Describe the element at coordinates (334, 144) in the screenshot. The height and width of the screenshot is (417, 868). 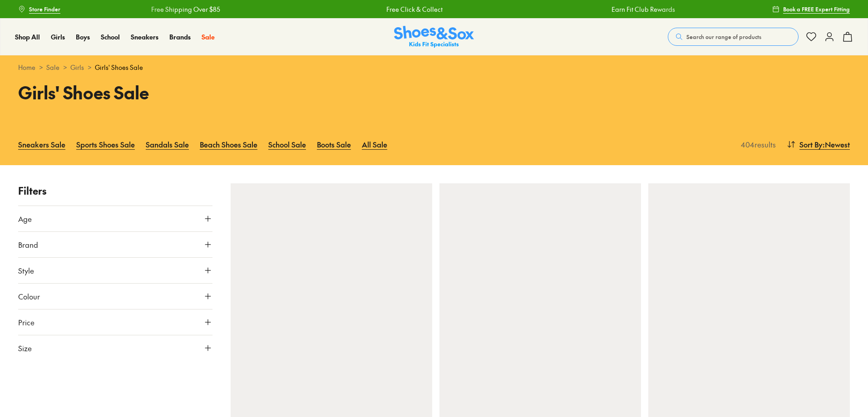
I see `a: Boots Sale` at that location.